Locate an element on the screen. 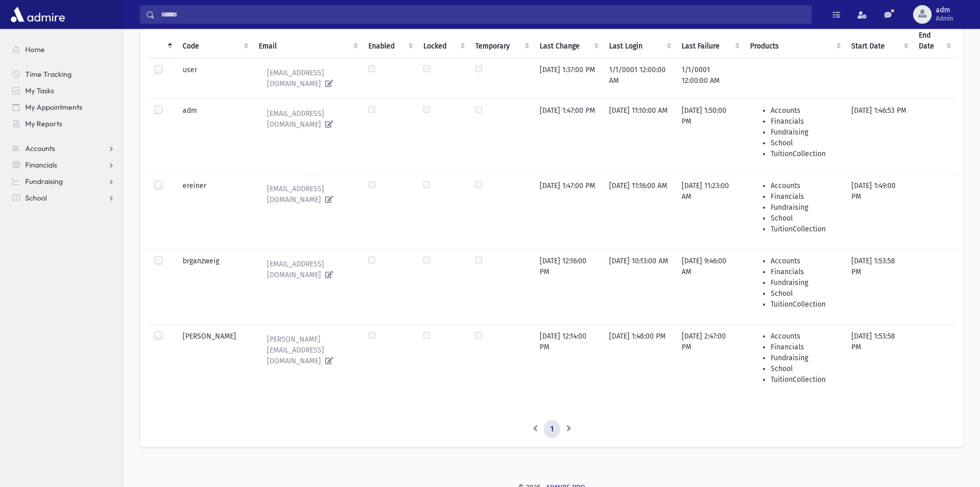 The image size is (980, 487). a: My Tasks is located at coordinates (64, 91).